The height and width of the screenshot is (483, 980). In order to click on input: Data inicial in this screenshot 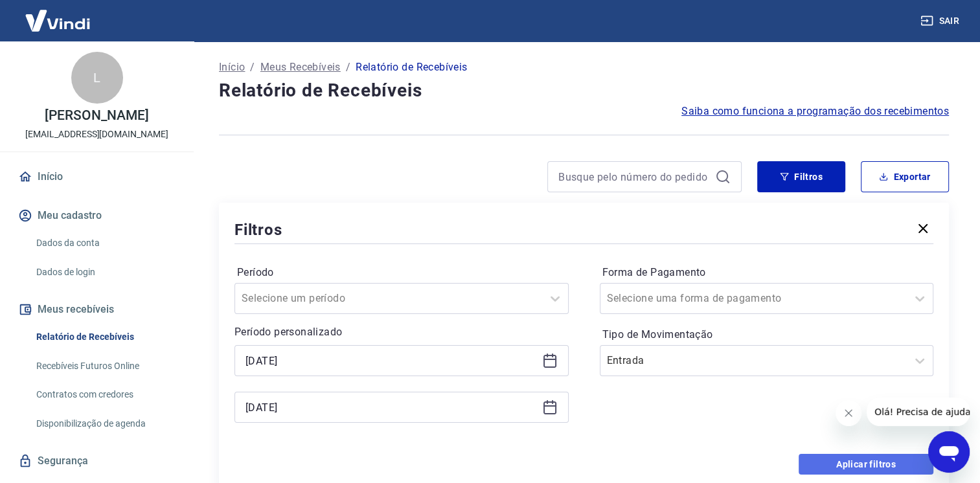, I will do `click(391, 361)`.